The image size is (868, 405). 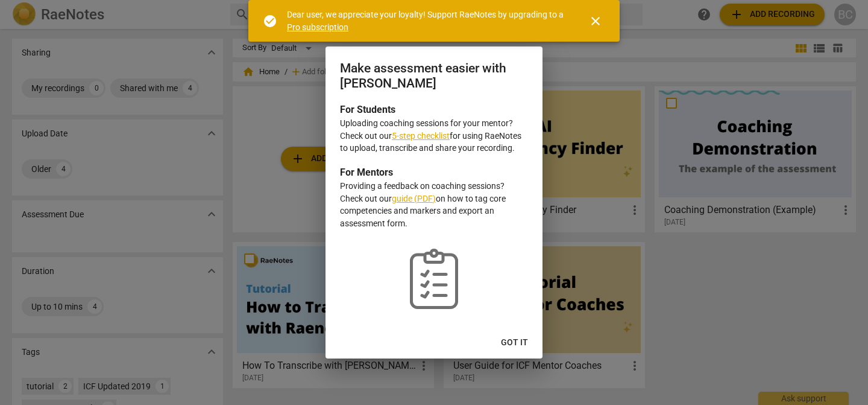 I want to click on b: For Students, so click(x=368, y=109).